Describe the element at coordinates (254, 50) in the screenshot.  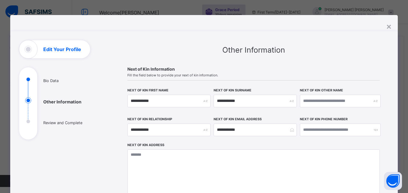
I see `span: Other Information` at that location.